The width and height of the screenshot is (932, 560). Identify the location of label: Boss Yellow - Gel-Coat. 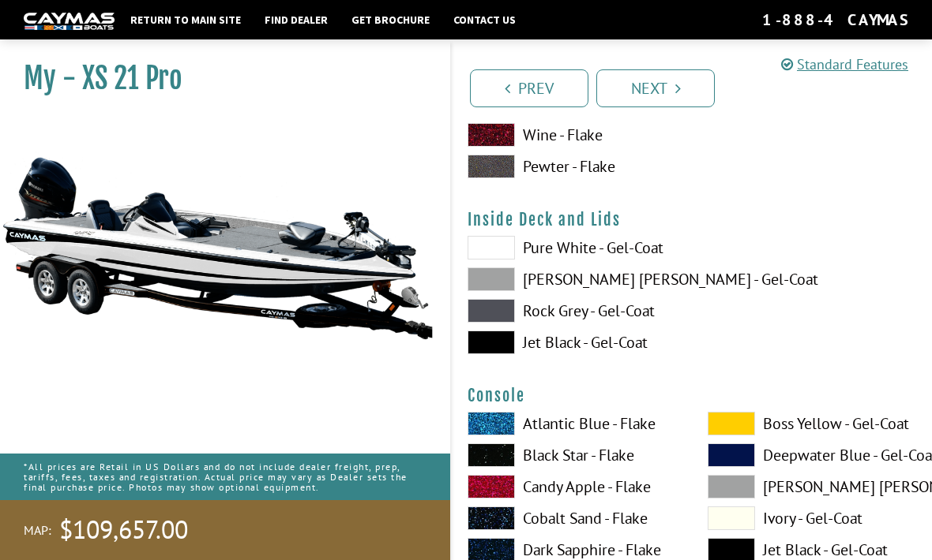
(812, 424).